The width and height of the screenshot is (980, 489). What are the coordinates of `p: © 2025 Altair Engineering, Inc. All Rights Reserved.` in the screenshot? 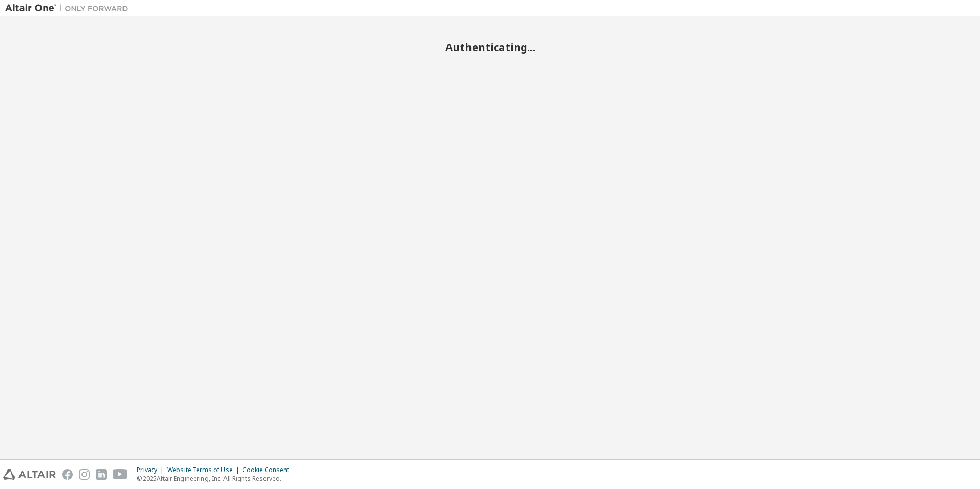 It's located at (216, 478).